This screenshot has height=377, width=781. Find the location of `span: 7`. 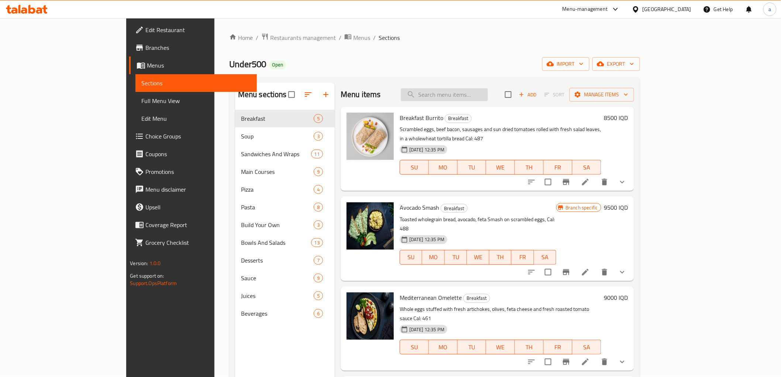

span: 7 is located at coordinates (318, 260).